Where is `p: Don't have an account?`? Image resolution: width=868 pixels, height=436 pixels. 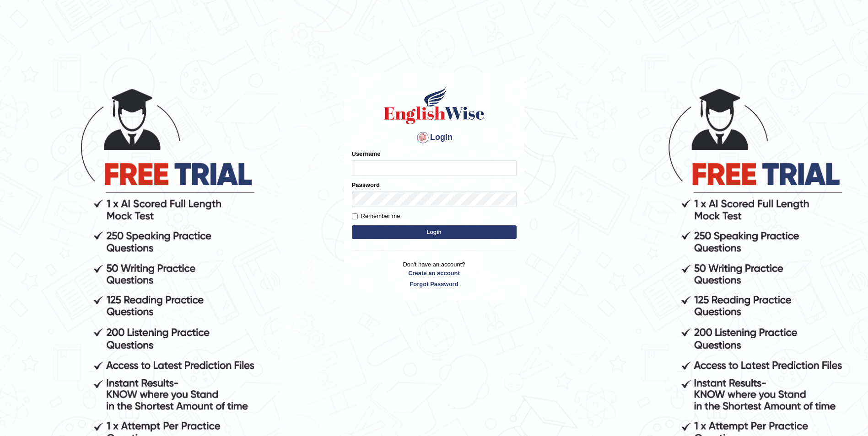 p: Don't have an account? is located at coordinates (434, 274).